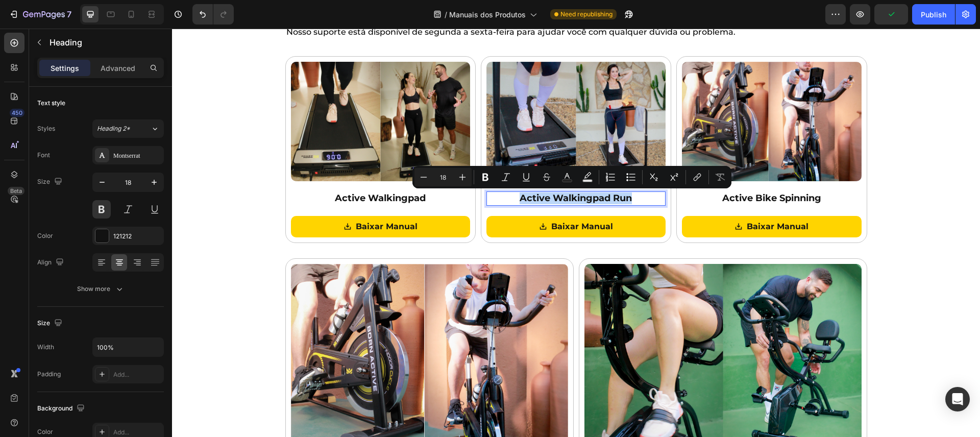 This screenshot has height=437, width=980. What do you see at coordinates (101, 289) in the screenshot?
I see `button: Show more` at bounding box center [101, 289].